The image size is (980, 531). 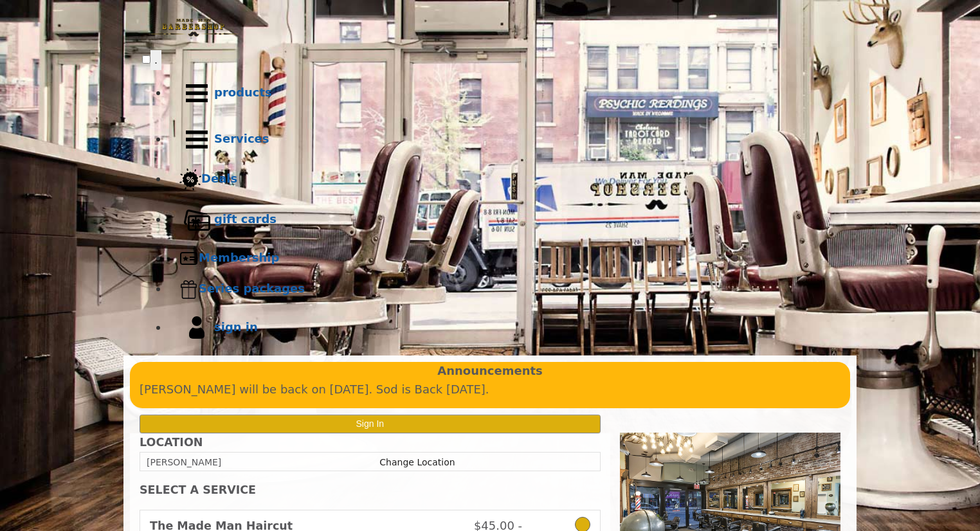 What do you see at coordinates (370, 490) in the screenshot?
I see `div: SELECT A SERVICE` at bounding box center [370, 490].